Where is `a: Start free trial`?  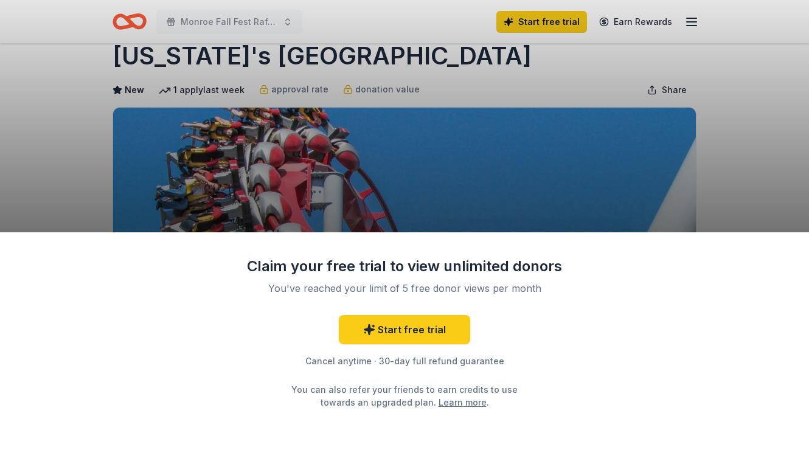
a: Start free trial is located at coordinates (405, 330).